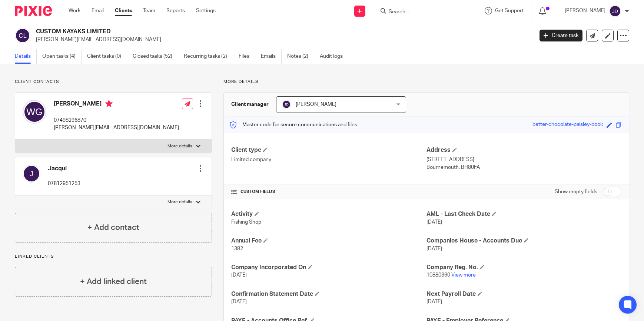  I want to click on h3: Client manager, so click(250, 104).